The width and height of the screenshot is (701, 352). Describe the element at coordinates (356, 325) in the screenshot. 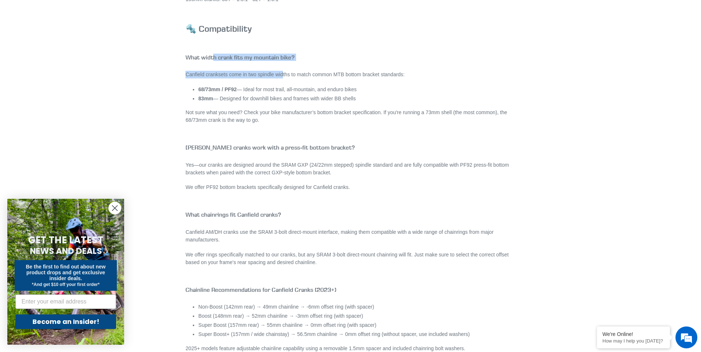

I see `li: Super Boost (157mm rear) → 55mm chainline → 0mm offset ring (with spacer)` at that location.